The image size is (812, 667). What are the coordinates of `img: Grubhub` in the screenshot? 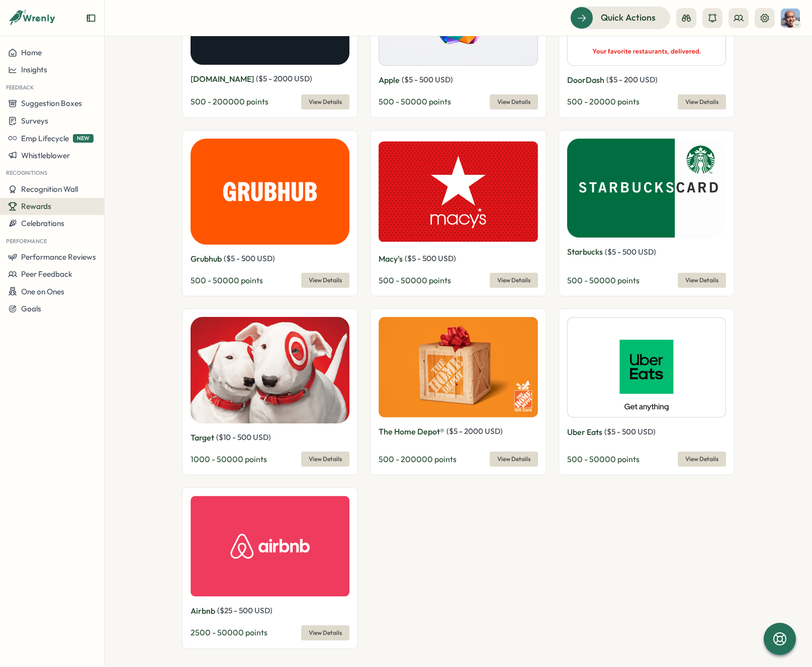 It's located at (270, 192).